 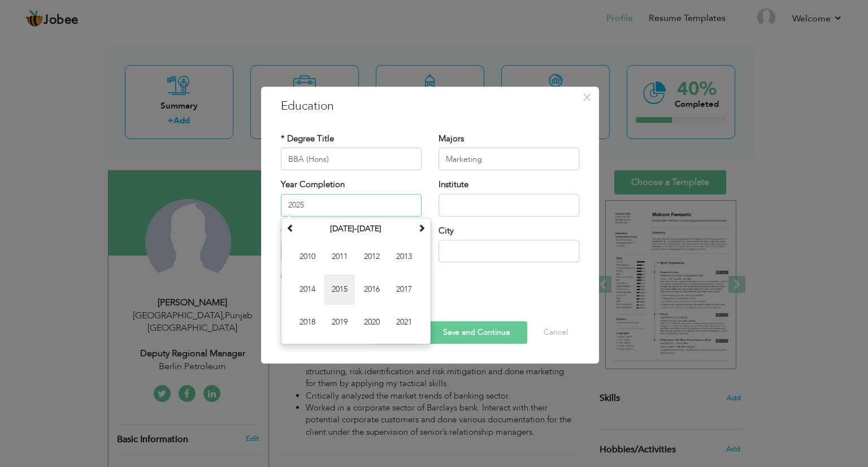 What do you see at coordinates (340, 322) in the screenshot?
I see `span: 2019` at bounding box center [340, 322].